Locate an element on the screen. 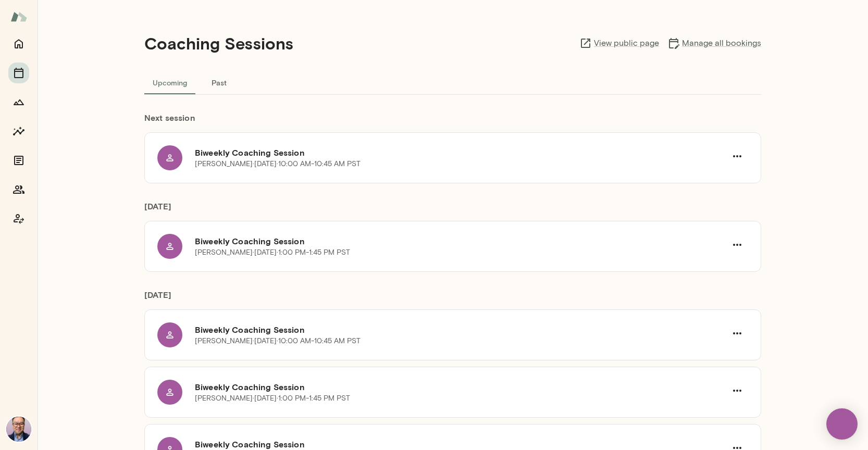 The image size is (868, 450). img: Valentin Wu is located at coordinates (19, 429).